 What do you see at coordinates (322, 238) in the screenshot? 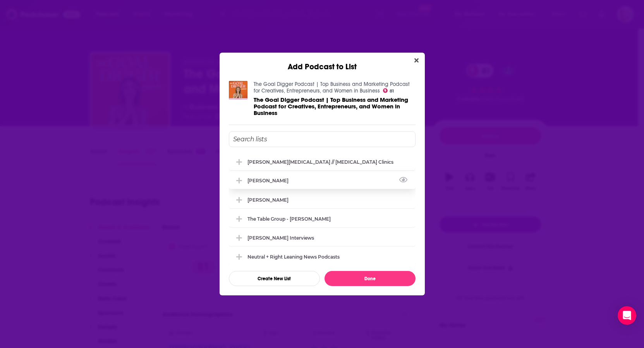
I see `div: Mark Gerson Interviews` at bounding box center [322, 238].